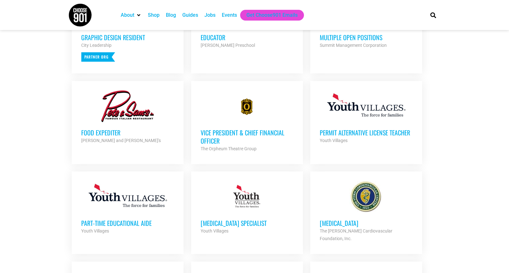 The height and width of the screenshot is (273, 509). What do you see at coordinates (366, 132) in the screenshot?
I see `h3: Permit Alternative License Teacher` at bounding box center [366, 132].